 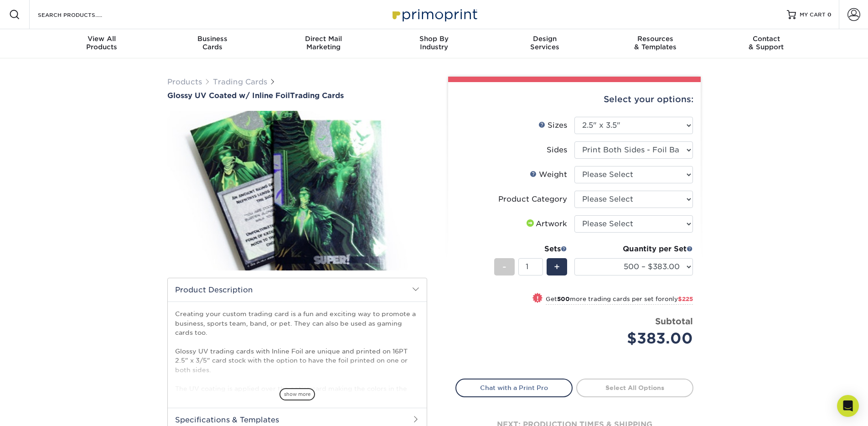 What do you see at coordinates (434, 43) in the screenshot?
I see `div: Industry` at bounding box center [434, 43].